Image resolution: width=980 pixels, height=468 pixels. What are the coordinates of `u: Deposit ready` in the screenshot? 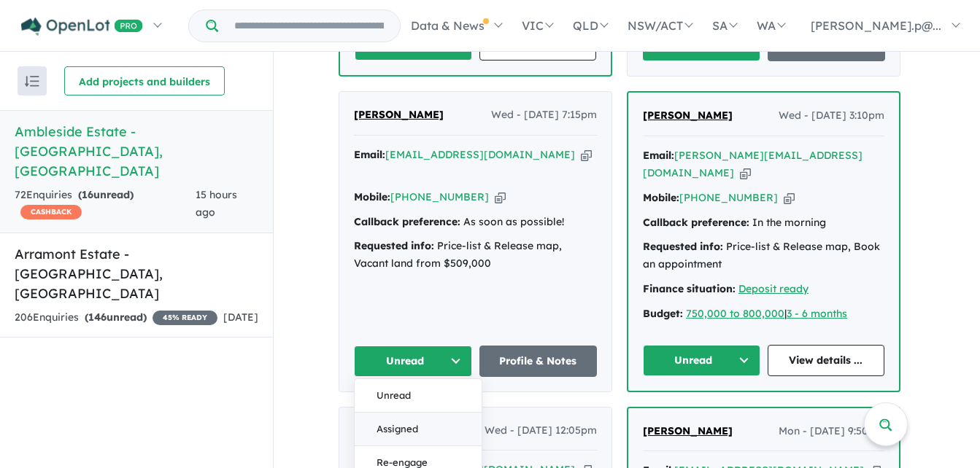 It's located at (773, 288).